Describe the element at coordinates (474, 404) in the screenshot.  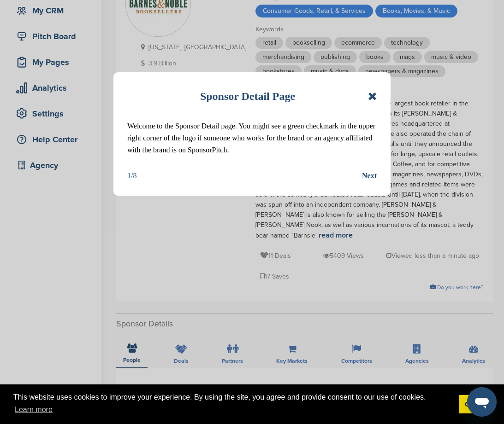
I see `a: dismiss cookie message` at that location.